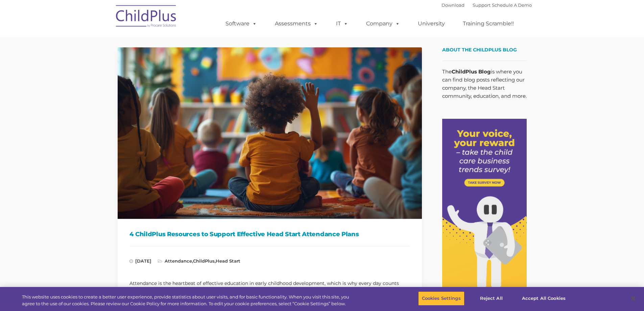 This screenshot has width=644, height=311. I want to click on a: Assessments, so click(296, 23).